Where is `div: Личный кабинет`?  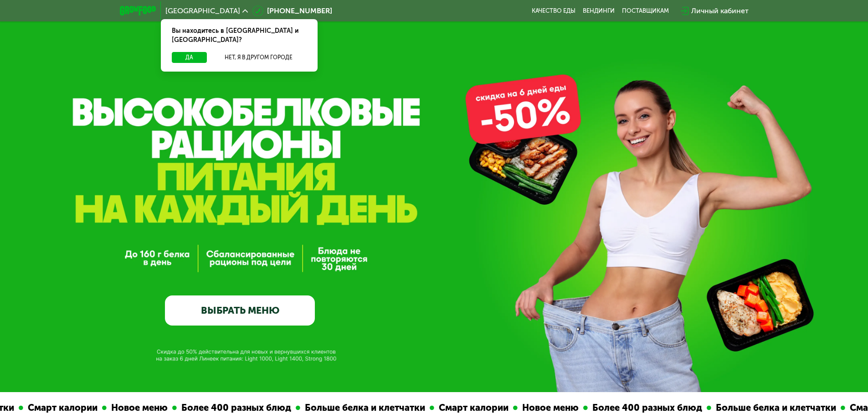 div: Личный кабинет is located at coordinates (720, 11).